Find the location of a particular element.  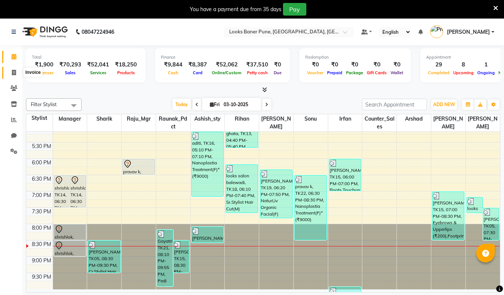

input: Search Appointment is located at coordinates (394, 104).